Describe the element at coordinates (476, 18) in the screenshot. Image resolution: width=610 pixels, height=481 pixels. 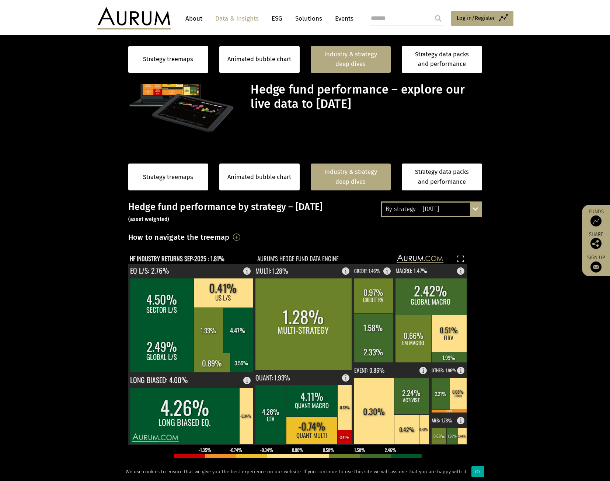
I see `span: Log in/Register` at that location.